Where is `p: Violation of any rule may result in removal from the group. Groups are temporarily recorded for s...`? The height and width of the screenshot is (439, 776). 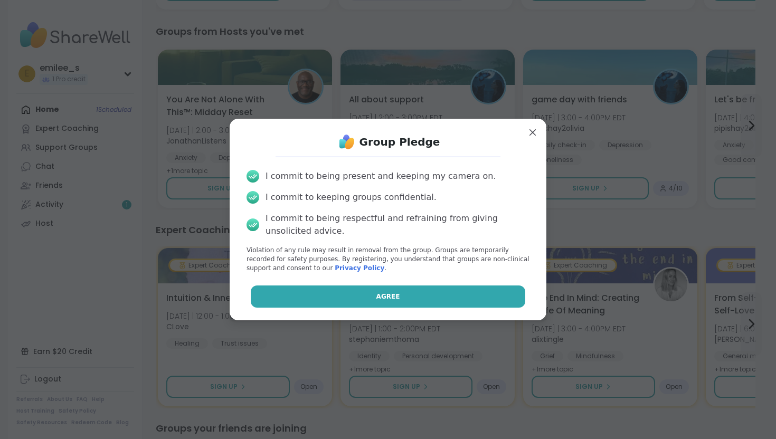 p: Violation of any rule may result in removal from the group. Groups are temporarily recorded for s... is located at coordinates (388, 259).